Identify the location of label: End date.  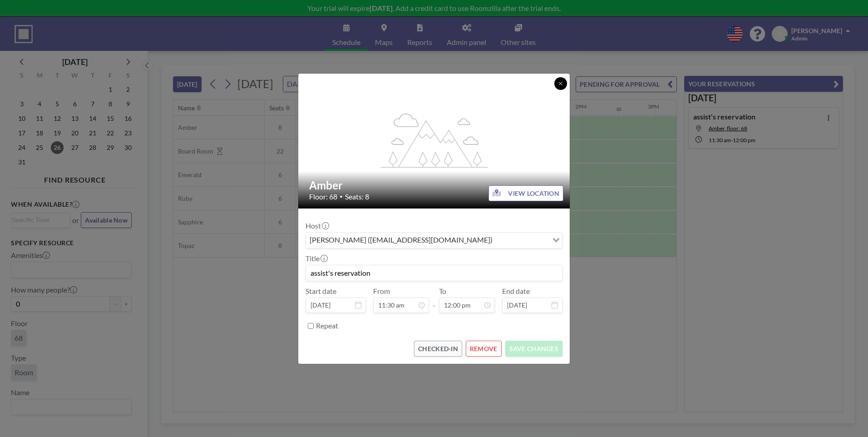
(516, 291).